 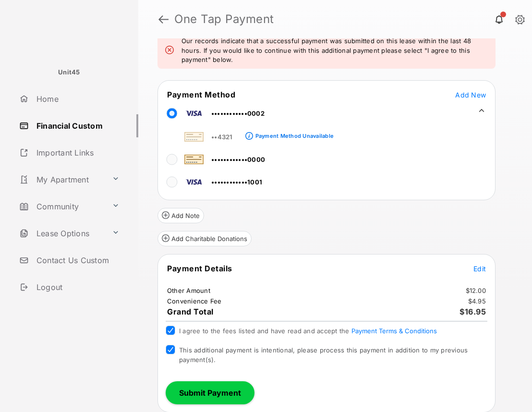 I want to click on button: Add Note, so click(x=181, y=216).